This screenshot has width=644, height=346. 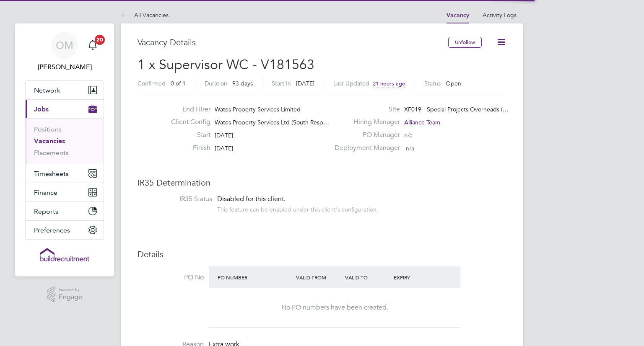 What do you see at coordinates (48, 129) in the screenshot?
I see `a: Positions` at bounding box center [48, 129].